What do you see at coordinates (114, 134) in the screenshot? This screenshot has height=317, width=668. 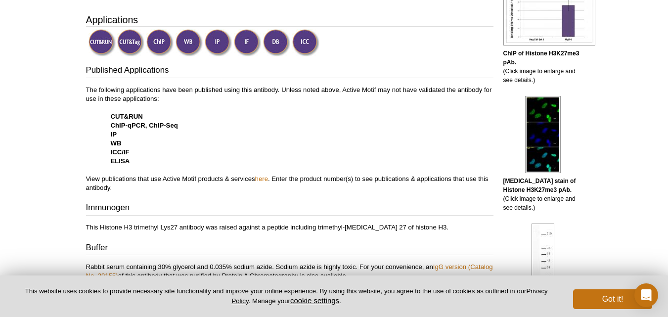 I see `strong: IP` at bounding box center [114, 134].